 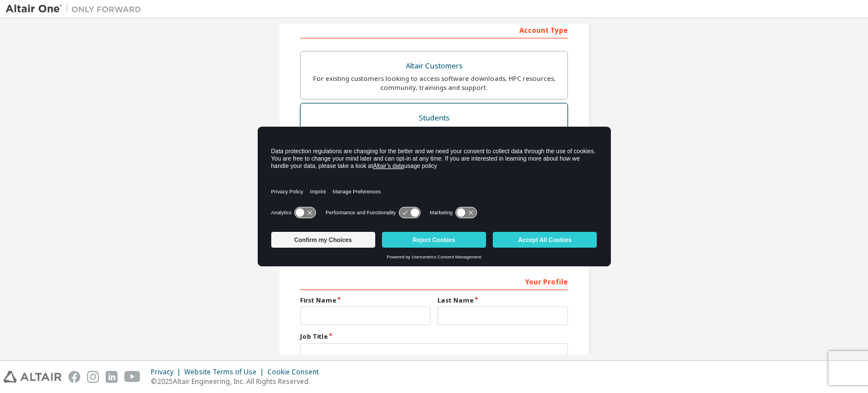 I want to click on div: Website Terms of Use, so click(x=225, y=372).